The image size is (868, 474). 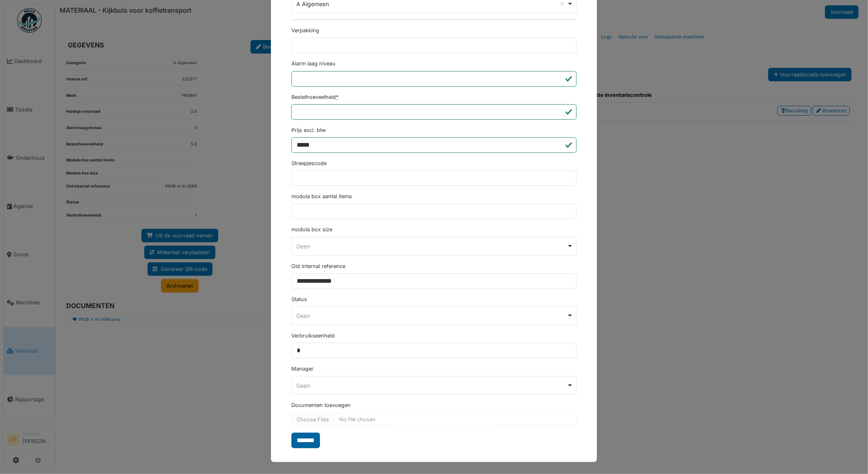 I want to click on label: Verbruikseenheid, so click(x=313, y=335).